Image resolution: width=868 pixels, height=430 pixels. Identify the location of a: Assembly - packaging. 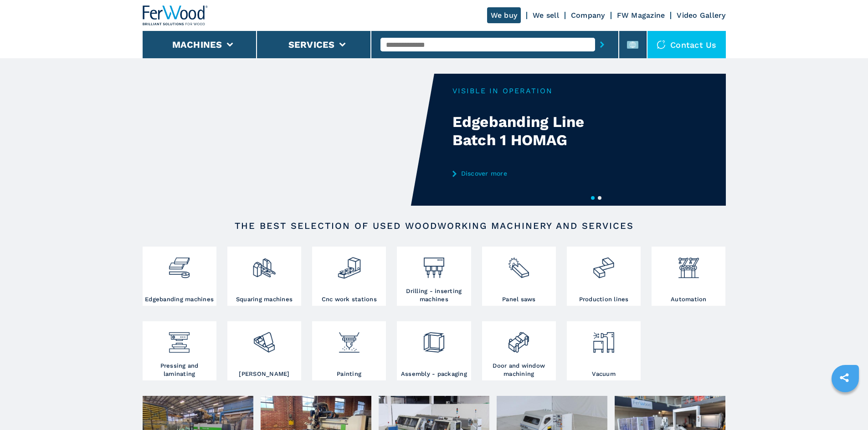
(434, 351).